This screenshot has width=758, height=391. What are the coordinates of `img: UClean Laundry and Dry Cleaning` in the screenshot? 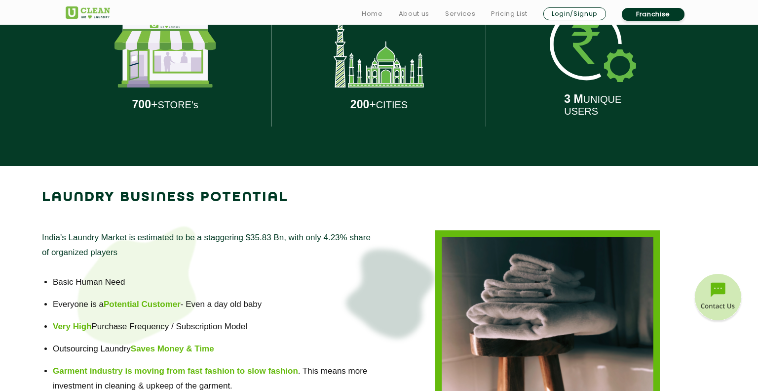 It's located at (88, 12).